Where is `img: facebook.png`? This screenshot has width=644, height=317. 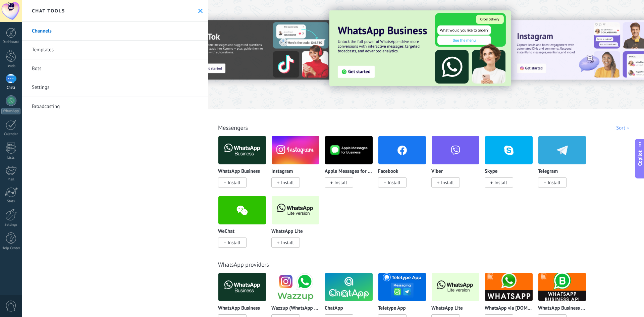
img: facebook.png is located at coordinates (402, 150).